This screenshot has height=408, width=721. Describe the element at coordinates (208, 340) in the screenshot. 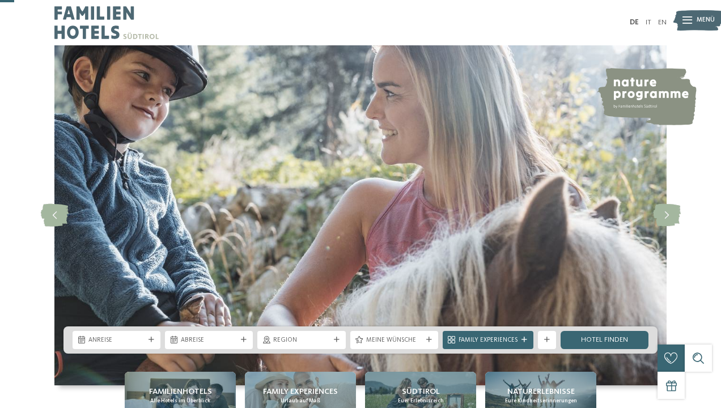

I see `span: Abreise` at that location.